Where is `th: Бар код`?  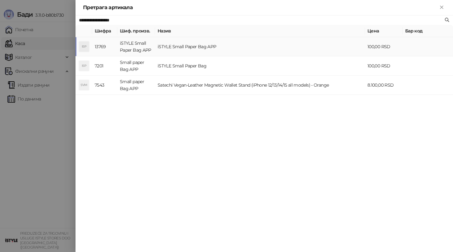 th: Бар код is located at coordinates (428, 31).